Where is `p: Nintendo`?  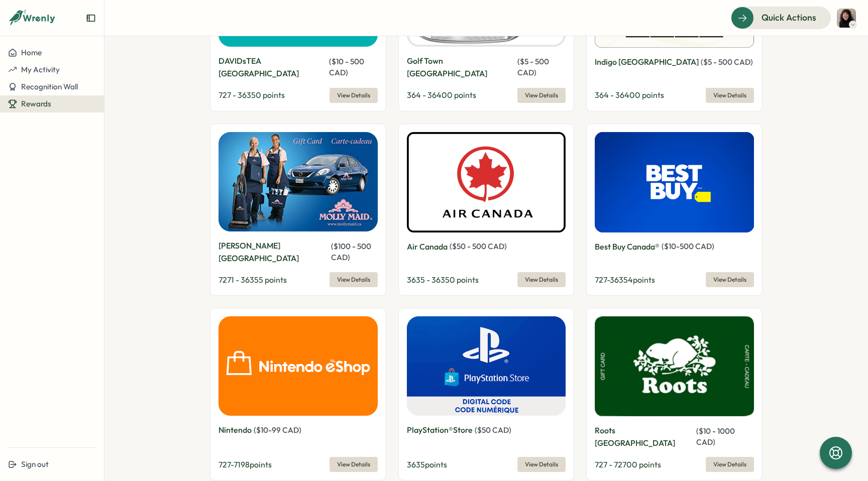 p: Nintendo is located at coordinates (235, 430).